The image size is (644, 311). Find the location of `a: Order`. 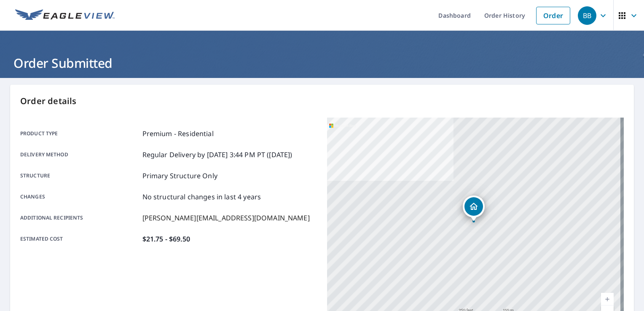

a: Order is located at coordinates (553, 15).